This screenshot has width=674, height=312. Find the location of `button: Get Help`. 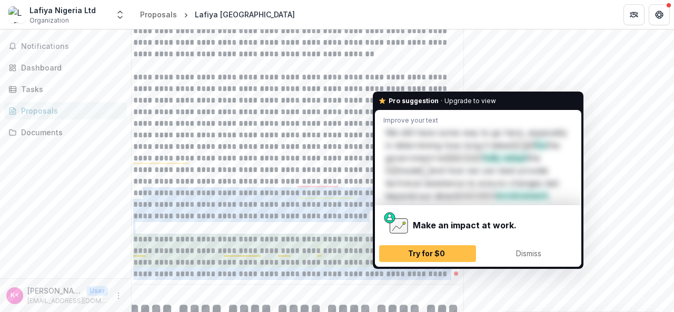

button: Get Help is located at coordinates (659, 15).